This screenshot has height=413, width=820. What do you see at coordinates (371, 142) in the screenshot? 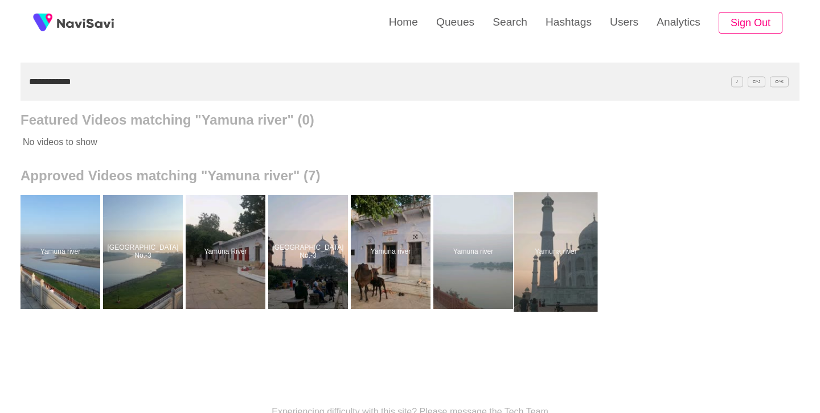
I see `p: No videos to show` at bounding box center [371, 142].